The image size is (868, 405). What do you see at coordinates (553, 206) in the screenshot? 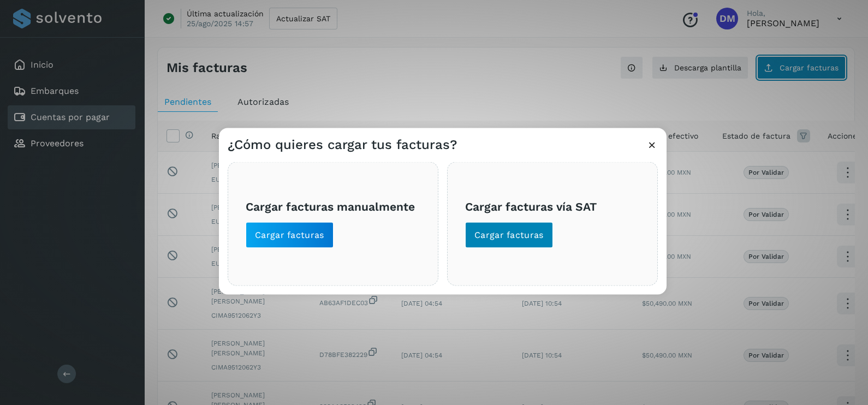
I see `h3: Cargar facturas vía SAT` at bounding box center [553, 206].